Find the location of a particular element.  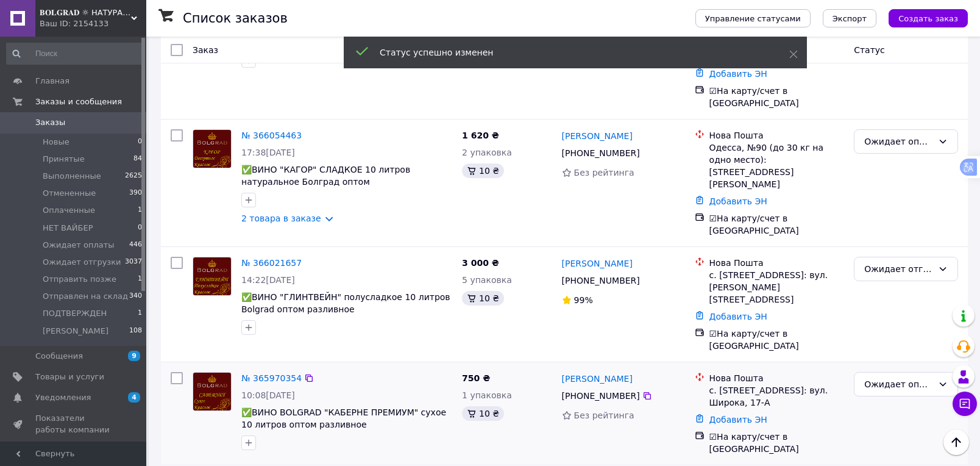

span: Ожидает оплаты is located at coordinates (79, 245).